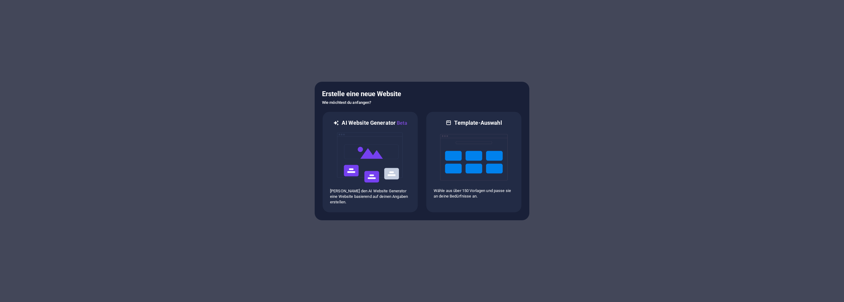 The image size is (844, 302). Describe the element at coordinates (422, 102) in the screenshot. I see `h6: Wie möchtest du anfangen?` at that location.